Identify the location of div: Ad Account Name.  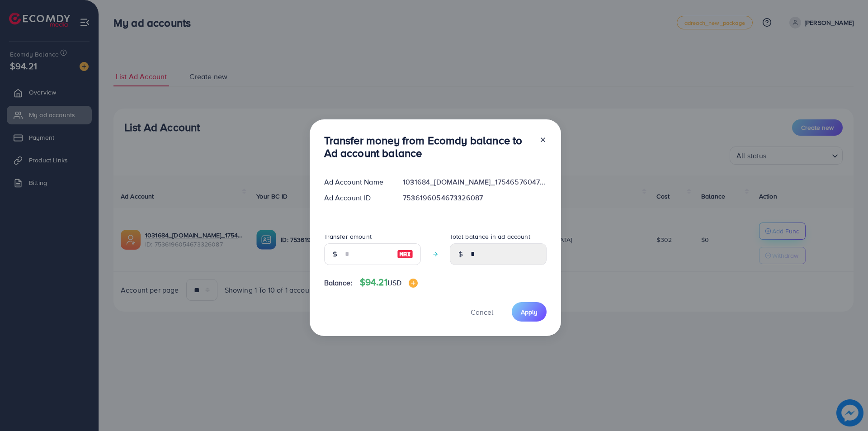
(357, 182).